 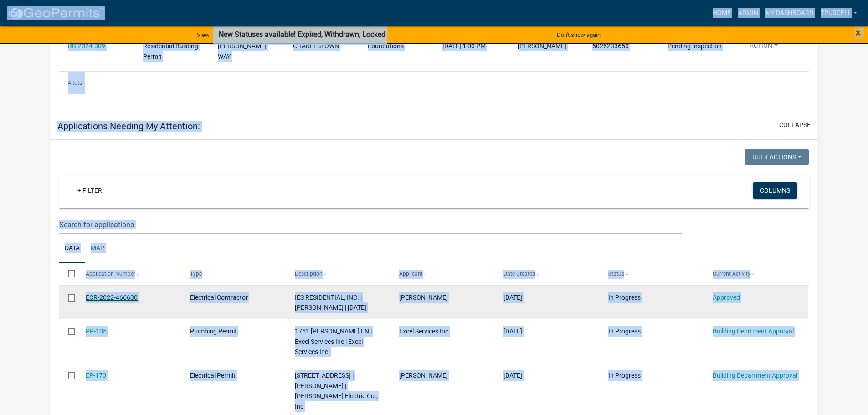 I want to click on a: Data, so click(x=72, y=249).